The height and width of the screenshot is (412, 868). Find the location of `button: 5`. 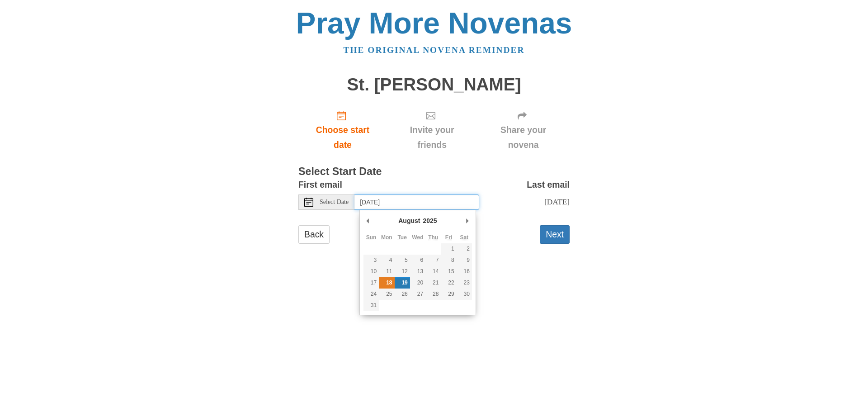

button: 5 is located at coordinates (402, 260).